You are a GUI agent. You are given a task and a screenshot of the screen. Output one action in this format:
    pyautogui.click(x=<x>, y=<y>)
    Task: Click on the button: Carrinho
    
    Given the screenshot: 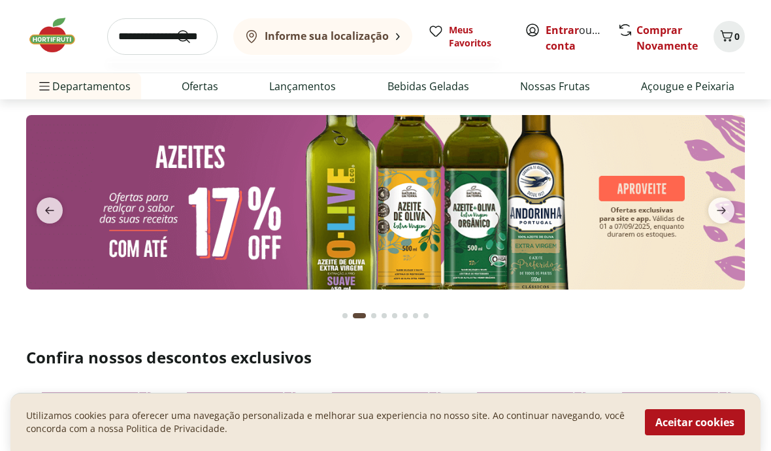 What is the action you would take?
    pyautogui.click(x=730, y=37)
    